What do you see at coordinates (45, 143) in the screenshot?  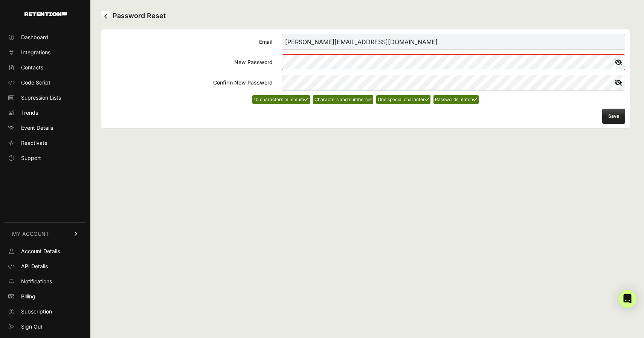 I see `a: Reactivate` at bounding box center [45, 143].